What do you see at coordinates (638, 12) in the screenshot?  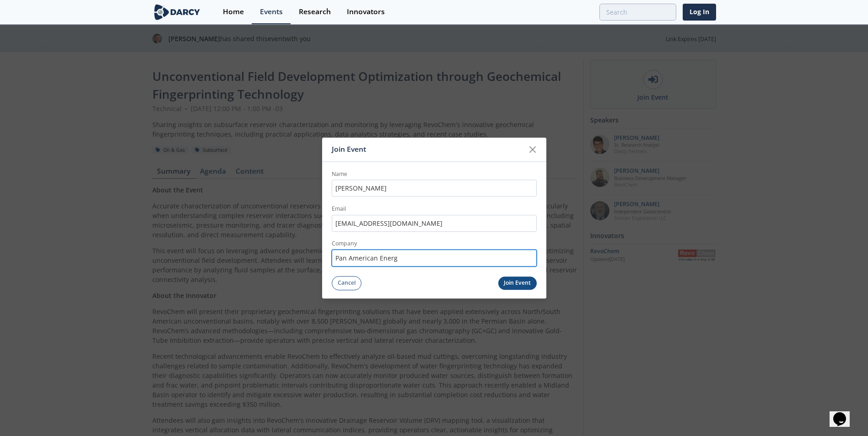 I see `input: Advanced Search` at bounding box center [638, 12].